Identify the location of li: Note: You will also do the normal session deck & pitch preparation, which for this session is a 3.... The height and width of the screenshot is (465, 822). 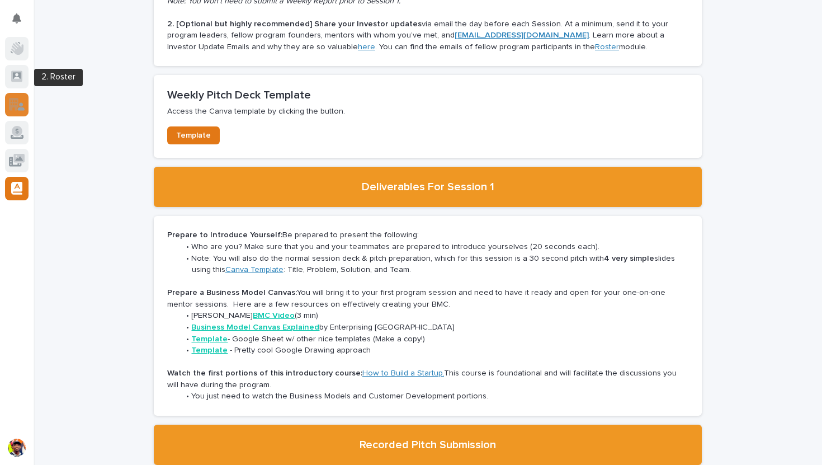
(434, 264).